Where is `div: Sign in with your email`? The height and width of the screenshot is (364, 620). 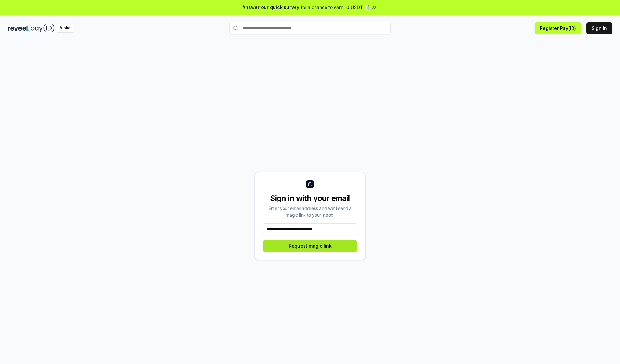
div: Sign in with your email is located at coordinates (310, 198).